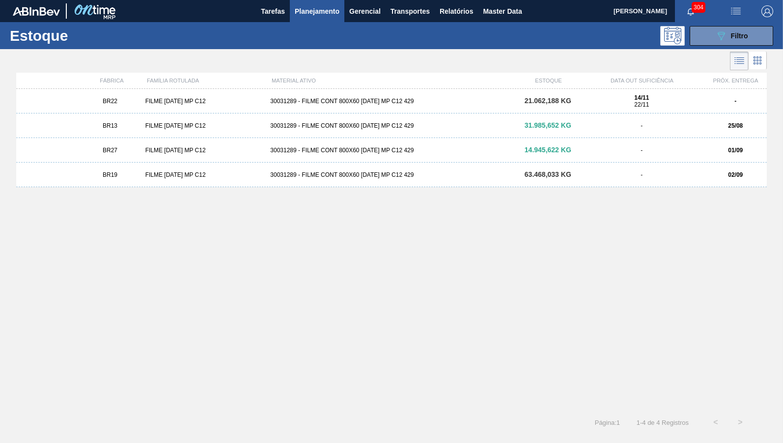 The width and height of the screenshot is (783, 443). Describe the element at coordinates (740, 36) in the screenshot. I see `span: Filtro` at that location.